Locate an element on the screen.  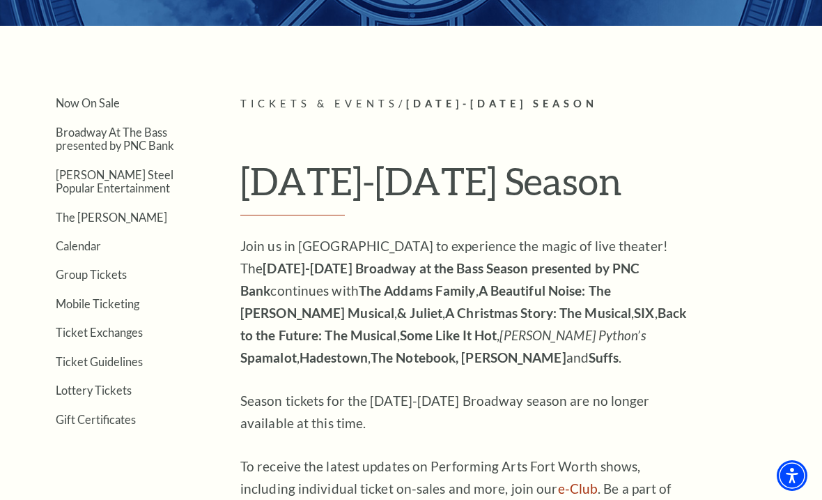
strong: SIX is located at coordinates (644, 312).